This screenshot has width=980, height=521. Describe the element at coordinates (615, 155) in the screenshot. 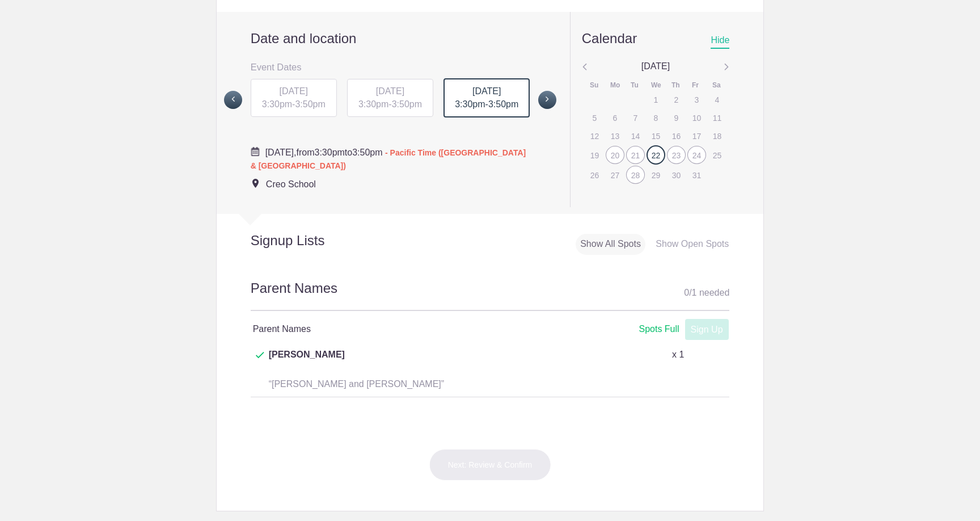

I see `div: 20` at that location.